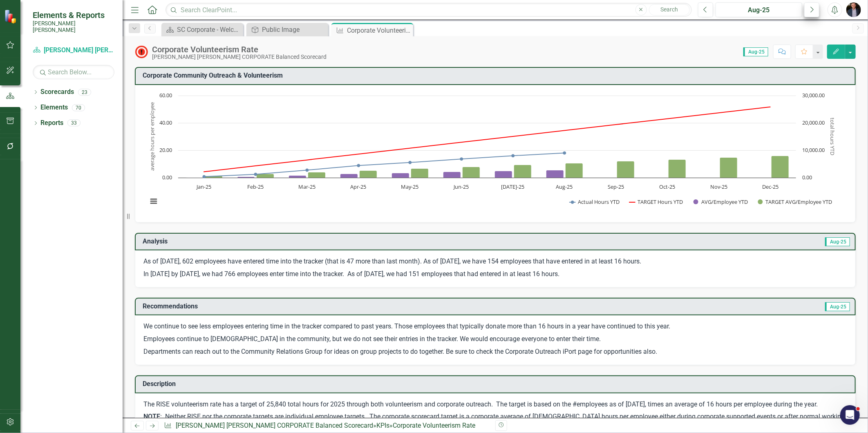 This screenshot has height=433, width=868. What do you see at coordinates (307, 170) in the screenshot?
I see `path: Mar-25, 2,743.5. Actual Hours YTD.` at bounding box center [307, 170].